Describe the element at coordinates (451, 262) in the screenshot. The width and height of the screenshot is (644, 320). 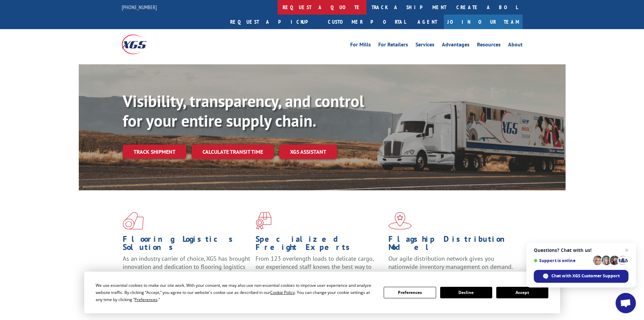
I see `span: Our agile distribution network gives you nationwide inventory management on demand.` at that location.